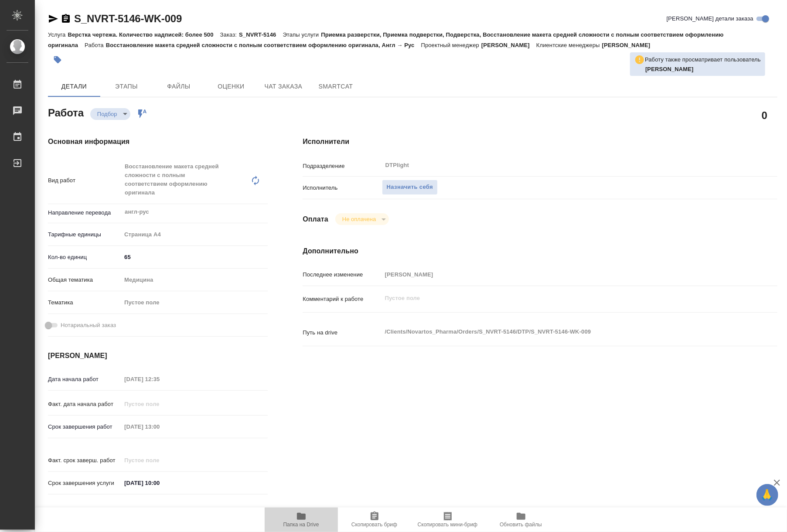  Describe the element at coordinates (85, 405) in the screenshot. I see `p: Факт. дата начала работ` at that location.